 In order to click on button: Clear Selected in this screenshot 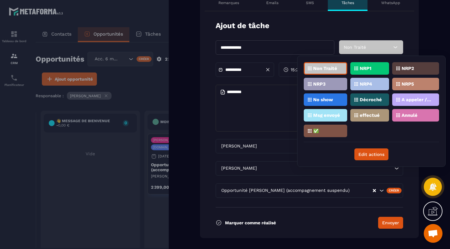, I will do `click(375, 191)`.